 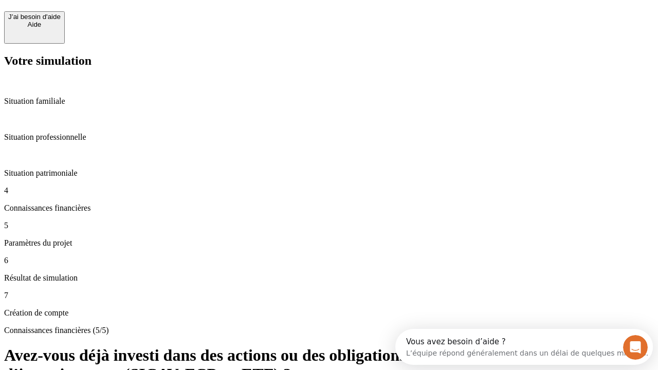 What do you see at coordinates (329, 313) in the screenshot?
I see `p: Création de compte` at bounding box center [329, 313].